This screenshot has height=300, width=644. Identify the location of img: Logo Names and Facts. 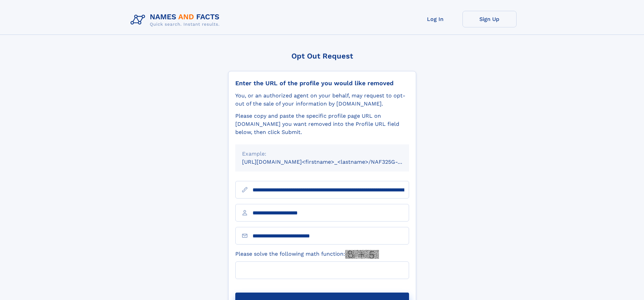
(176, 20).